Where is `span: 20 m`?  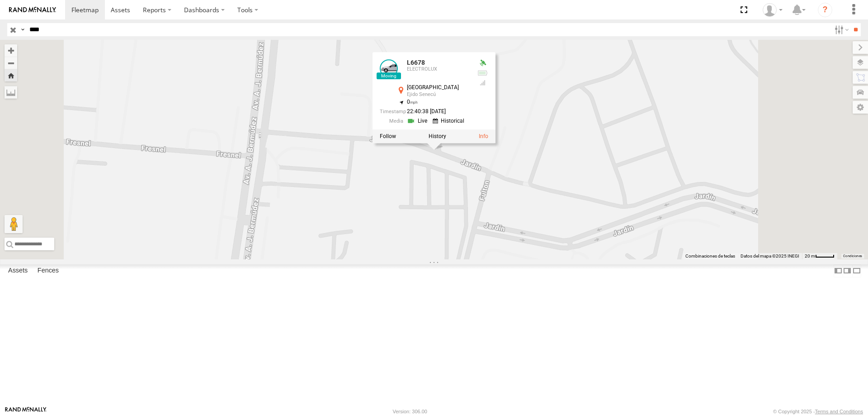
span: 20 m is located at coordinates (810, 256).